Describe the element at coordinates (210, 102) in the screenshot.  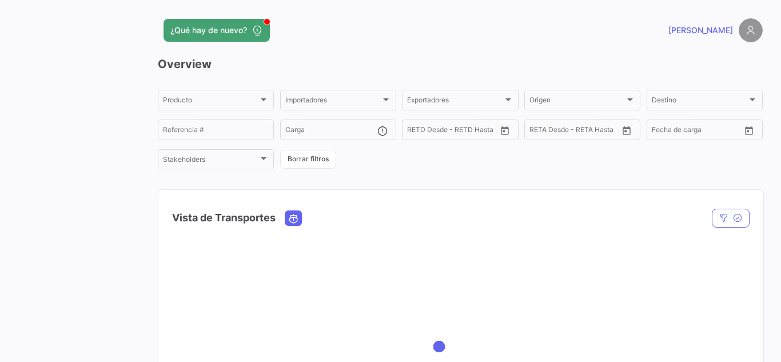
I see `span: Producto` at that location.